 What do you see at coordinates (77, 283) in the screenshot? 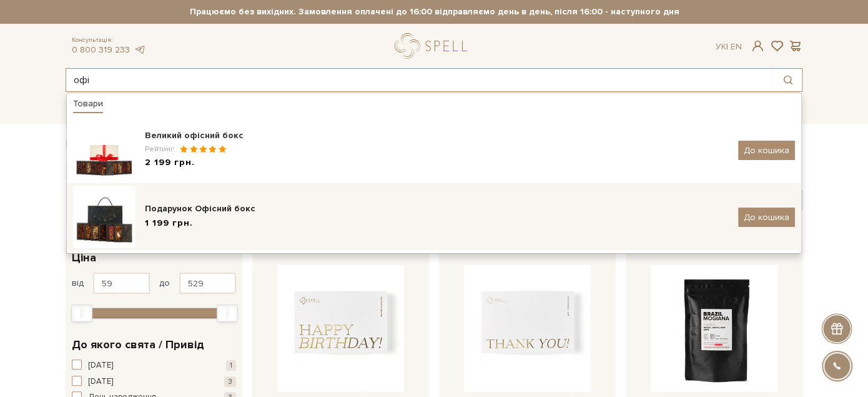
I see `span: від` at bounding box center [77, 283].